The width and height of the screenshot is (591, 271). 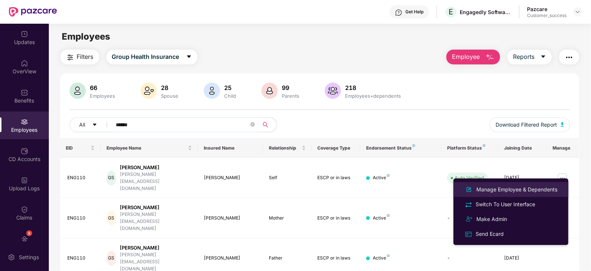 I want to click on img: svg+xml;base64,PHN2ZyBpZD0iQ2xhaW0iIHhtbG5zPSJodHRwOi8vd3d3LnczLm9yZy8yMDAwL3N2ZyIgd2lkdGg9IjIwIi..., so click(x=24, y=209).